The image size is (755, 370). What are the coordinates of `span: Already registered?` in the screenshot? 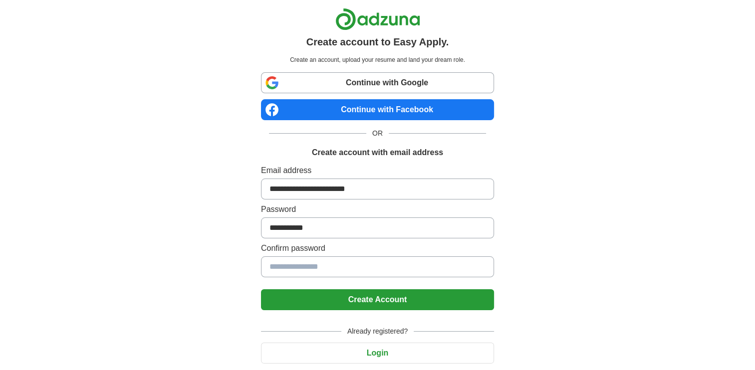 It's located at (377, 331).